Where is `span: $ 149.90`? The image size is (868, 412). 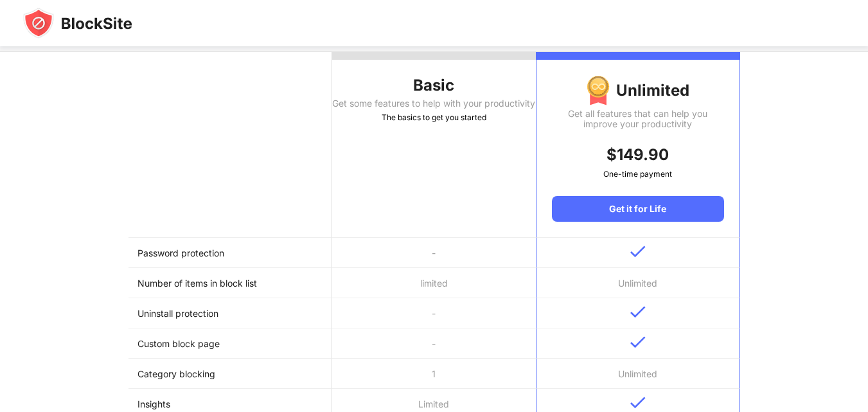 span: $ 149.90 is located at coordinates (638, 154).